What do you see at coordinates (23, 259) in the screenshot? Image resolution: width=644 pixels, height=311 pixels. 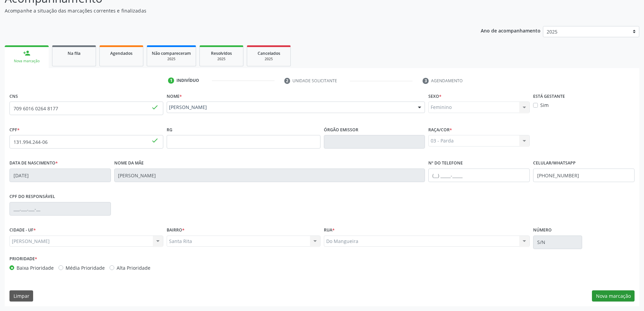 I see `label: Prioridade` at bounding box center [23, 259].